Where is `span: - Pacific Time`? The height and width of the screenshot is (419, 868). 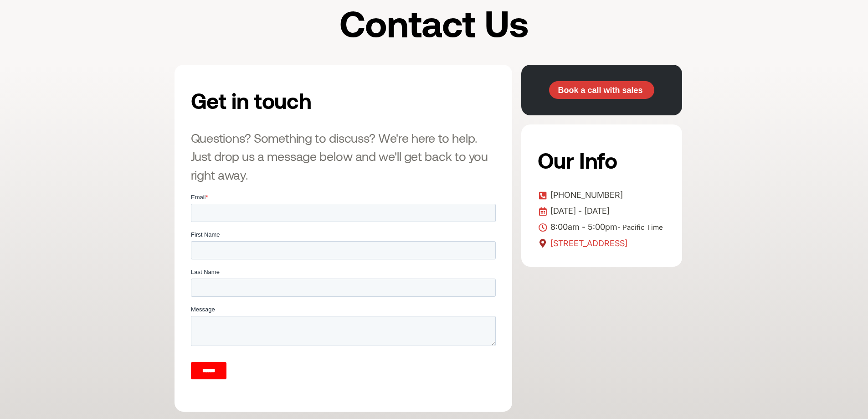
span: - Pacific Time is located at coordinates (640, 227).